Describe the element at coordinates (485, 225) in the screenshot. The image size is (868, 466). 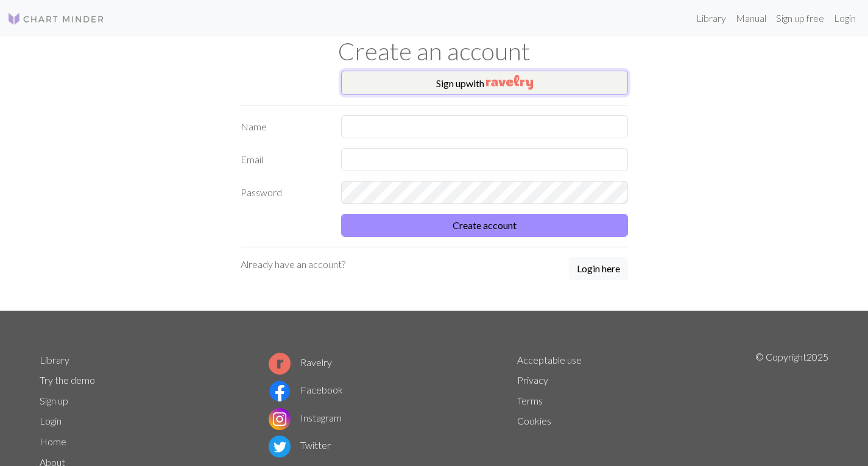
I see `button: Create account` at that location.